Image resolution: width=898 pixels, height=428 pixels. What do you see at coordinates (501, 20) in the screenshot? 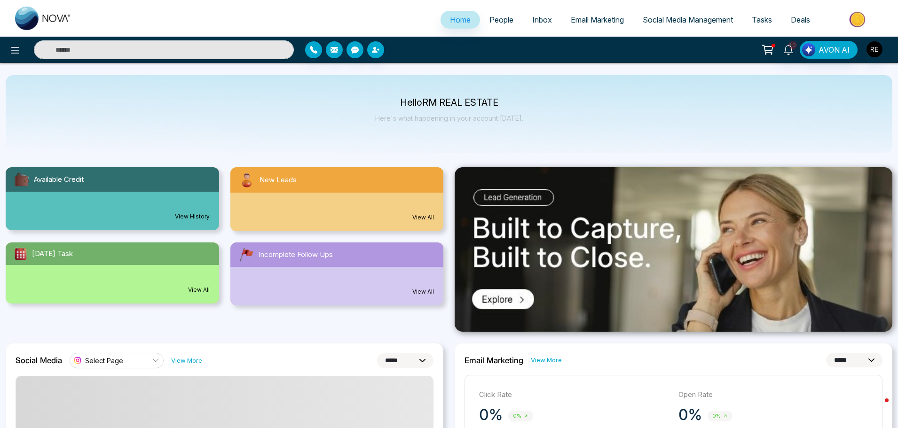
I see `a: People` at bounding box center [501, 20].